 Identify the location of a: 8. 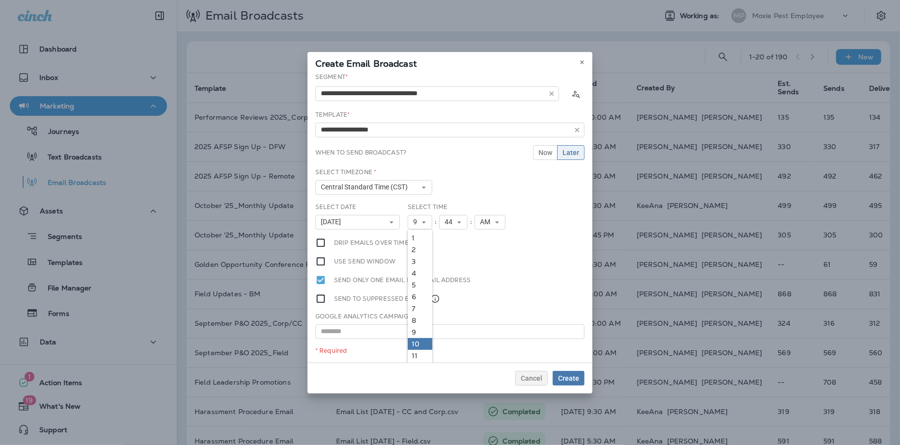
(420, 321).